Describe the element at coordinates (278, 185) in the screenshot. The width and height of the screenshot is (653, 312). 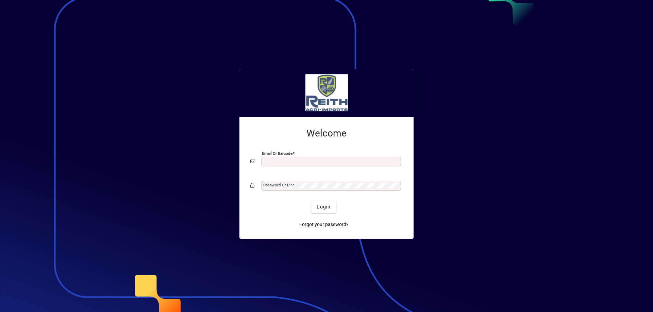
I see `mat-label: Password or Pin` at that location.